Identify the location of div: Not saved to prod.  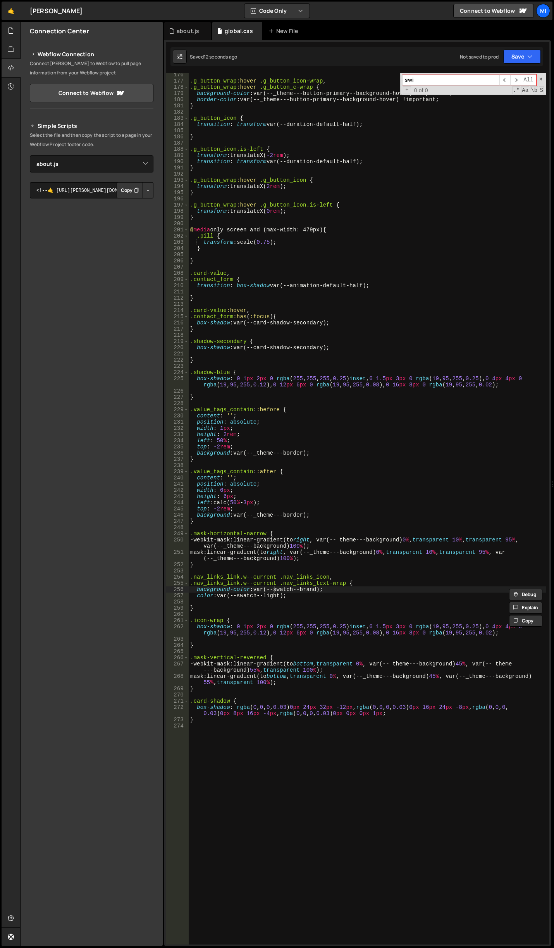
(479, 57).